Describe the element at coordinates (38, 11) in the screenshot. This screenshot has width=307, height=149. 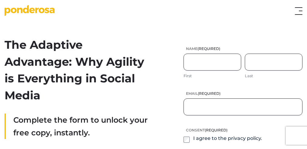
I see `a: Go to homepage` at that location.